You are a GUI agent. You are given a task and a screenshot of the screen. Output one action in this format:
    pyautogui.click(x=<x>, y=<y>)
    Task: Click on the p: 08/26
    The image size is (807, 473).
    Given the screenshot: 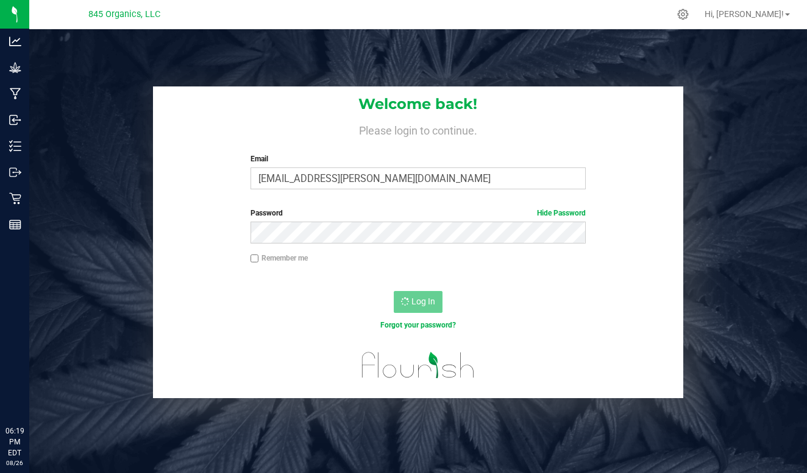 What is the action you would take?
    pyautogui.click(x=15, y=463)
    